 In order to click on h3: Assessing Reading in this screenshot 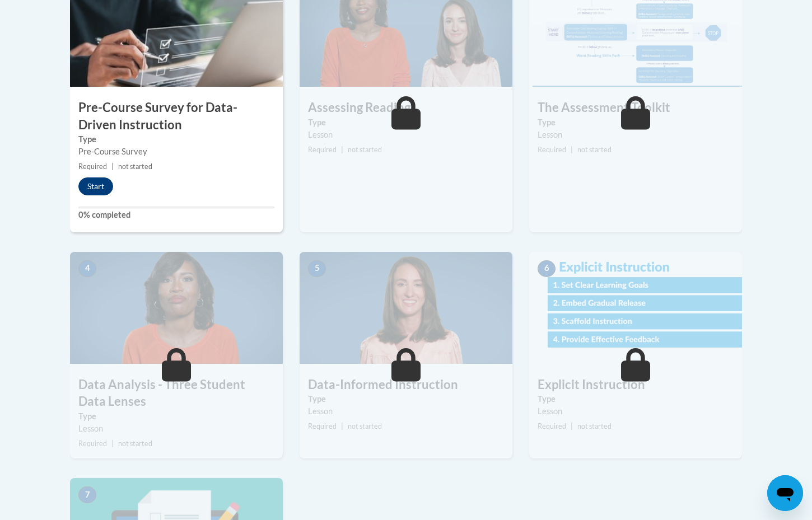, I will do `click(406, 107)`.